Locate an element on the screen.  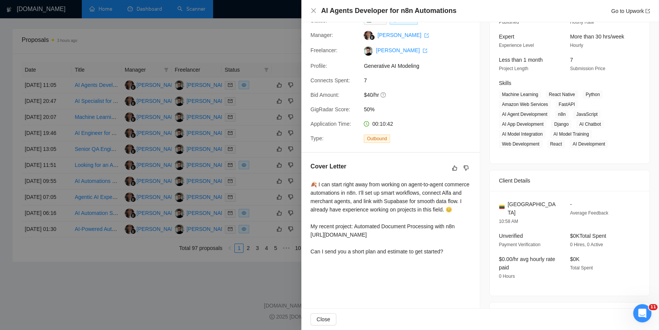
span: AI Agent Development is located at coordinates (525, 114).